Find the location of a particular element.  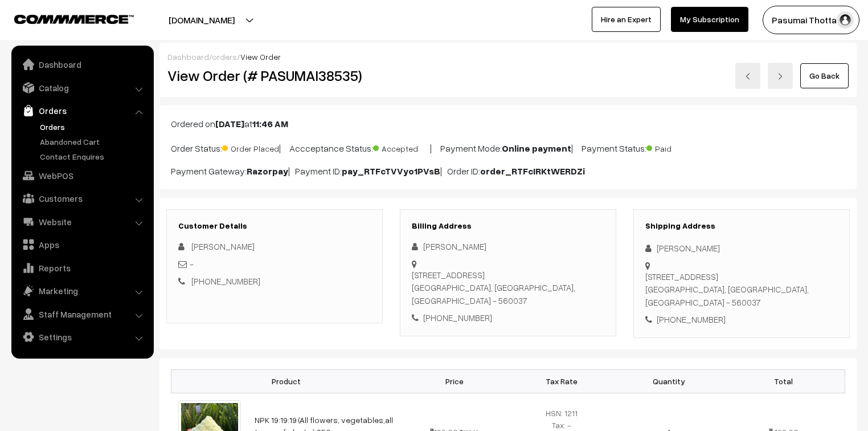

th: Quantity is located at coordinates (669, 381).